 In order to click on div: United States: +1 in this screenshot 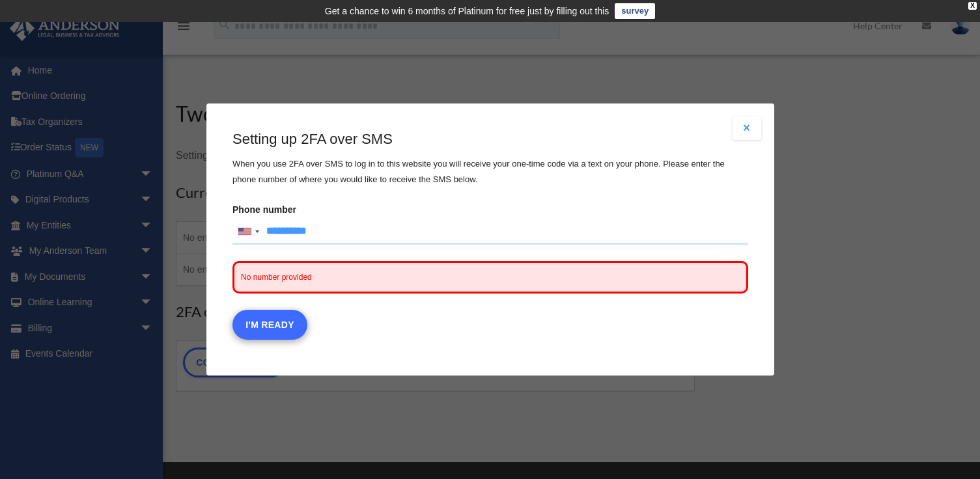, I will do `click(248, 232)`.